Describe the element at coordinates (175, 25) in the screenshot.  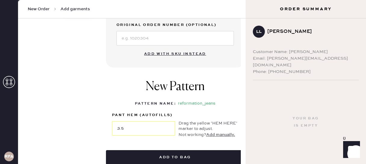
I see `label: Original Order Number (Optional)` at that location.